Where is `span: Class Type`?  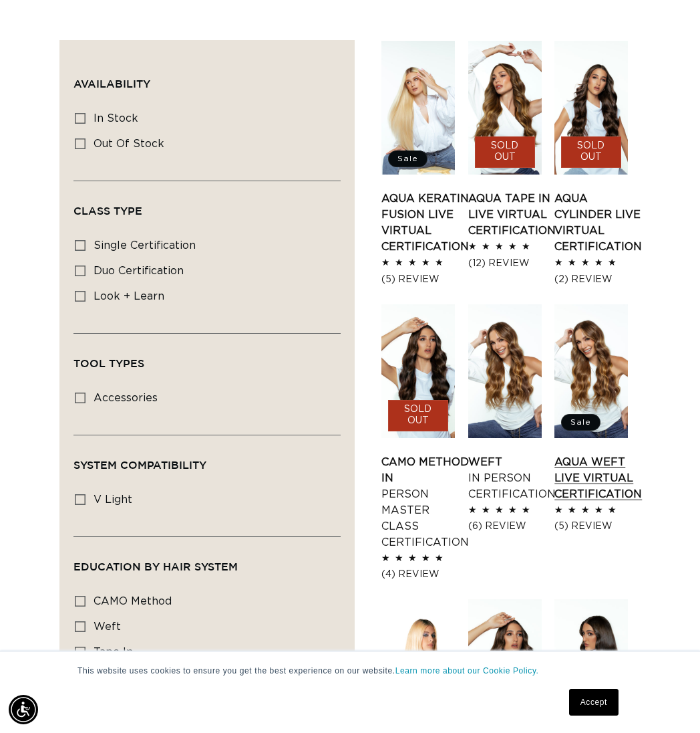
span: Class Type is located at coordinates (108, 210).